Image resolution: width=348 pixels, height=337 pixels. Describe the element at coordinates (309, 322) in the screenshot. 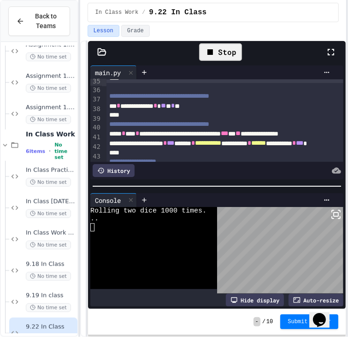

I see `button: Submit Answer` at that location.